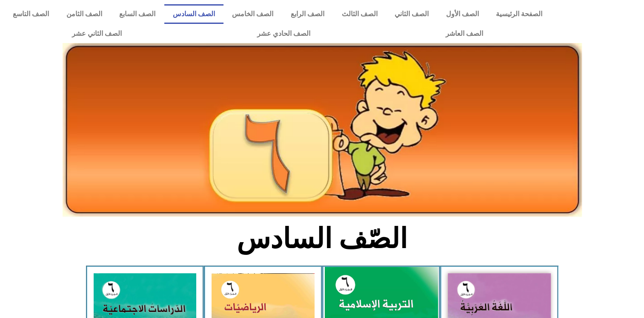 The image size is (644, 318). Describe the element at coordinates (31, 14) in the screenshot. I see `a: الصف التاسع` at that location.